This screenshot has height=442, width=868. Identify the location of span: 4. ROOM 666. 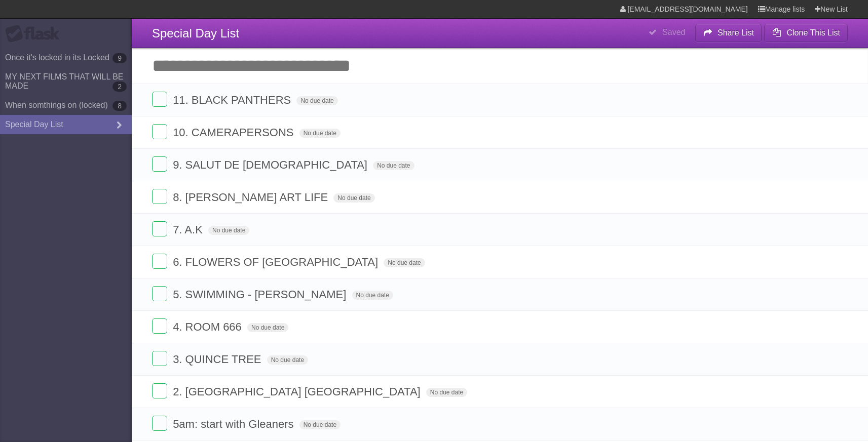
(208, 327).